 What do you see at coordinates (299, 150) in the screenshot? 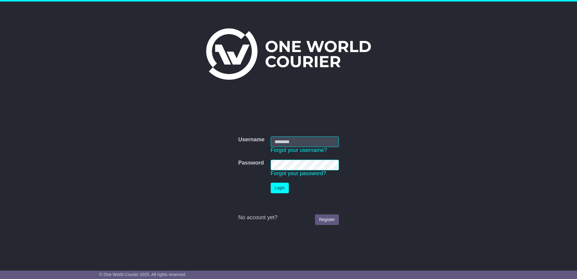
I see `a: Forgot your username?` at bounding box center [299, 150].